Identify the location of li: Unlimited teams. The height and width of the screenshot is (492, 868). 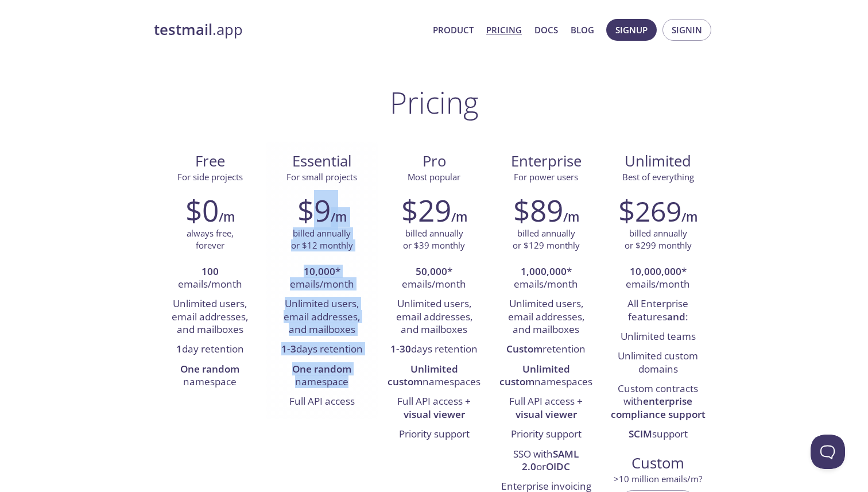
(659, 337).